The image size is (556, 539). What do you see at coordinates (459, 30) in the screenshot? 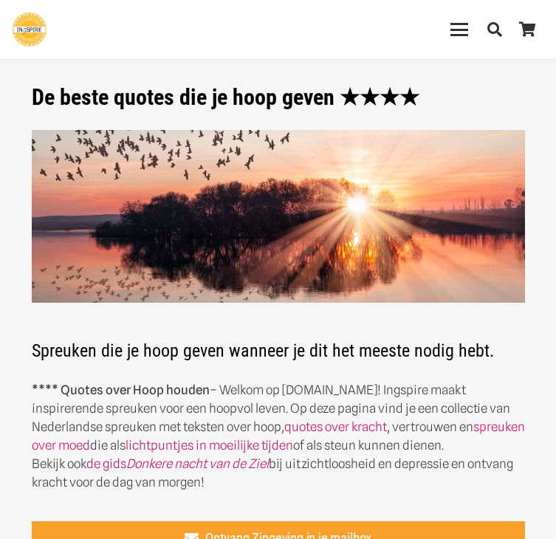
I see `a: Menu` at bounding box center [459, 30].